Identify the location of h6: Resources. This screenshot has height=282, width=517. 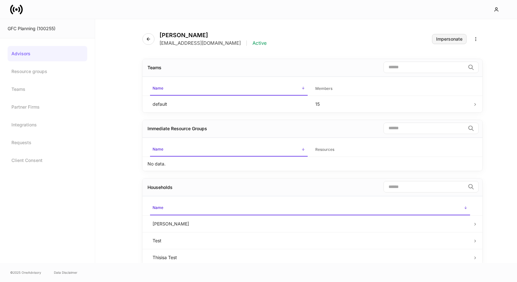
(325, 149).